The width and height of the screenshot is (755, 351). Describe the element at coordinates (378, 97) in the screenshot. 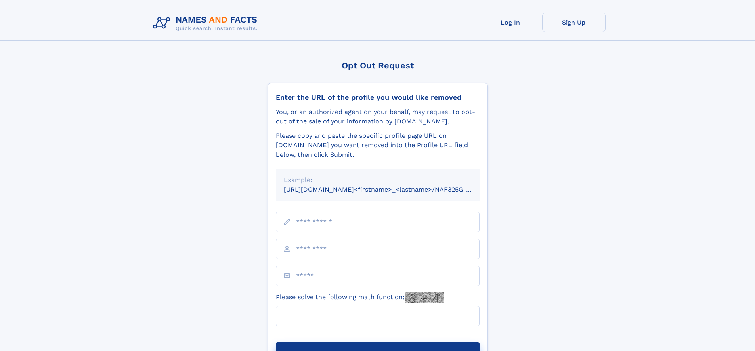

I see `div: Enter the URL of the profile you would like removed` at that location.